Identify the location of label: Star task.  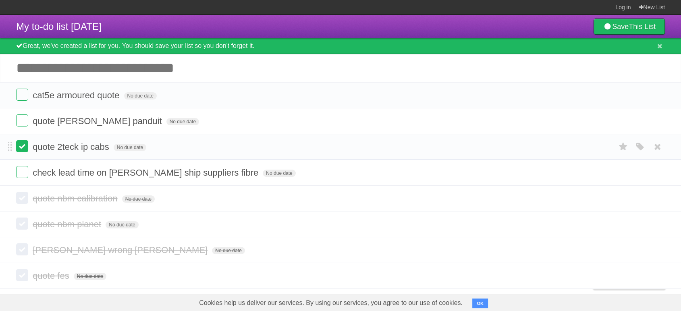
(624, 147).